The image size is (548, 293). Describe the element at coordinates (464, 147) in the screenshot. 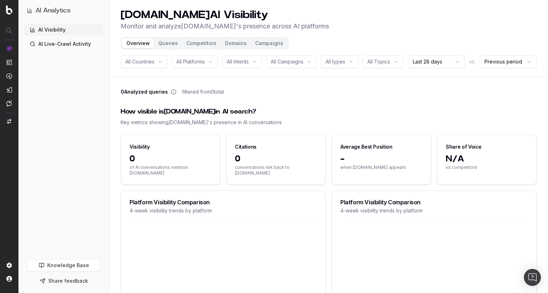

I see `div: Share of Voice` at that location.